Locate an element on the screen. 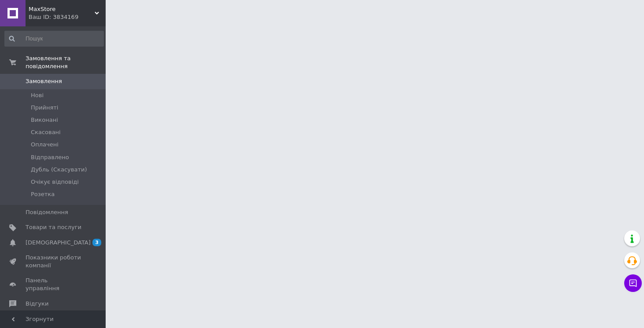 Image resolution: width=644 pixels, height=328 pixels. span: Скасовані is located at coordinates (46, 132).